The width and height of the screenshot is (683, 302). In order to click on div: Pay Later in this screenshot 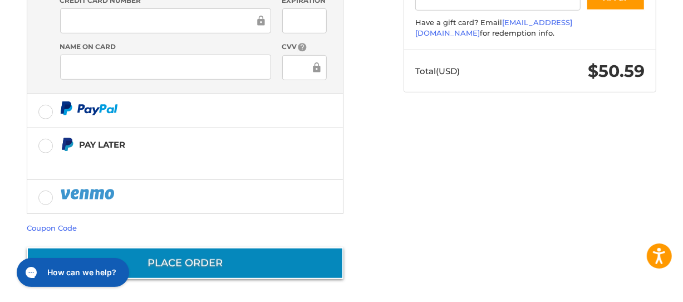, I will do `click(185, 144)`.